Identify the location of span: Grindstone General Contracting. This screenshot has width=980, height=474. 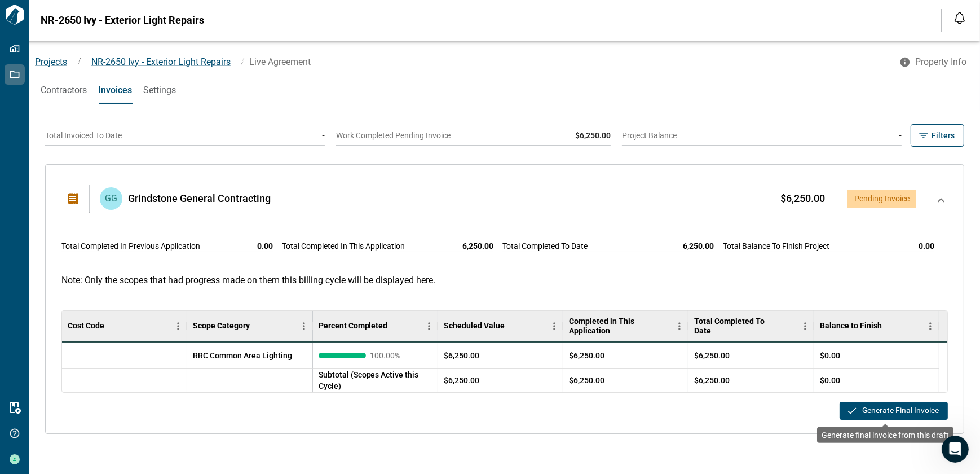
(199, 198).